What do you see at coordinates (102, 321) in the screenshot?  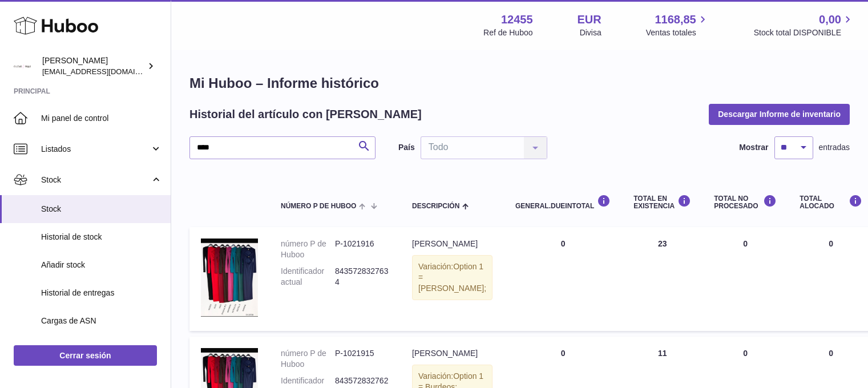 I see `span: Cargas de ASN` at bounding box center [102, 321].